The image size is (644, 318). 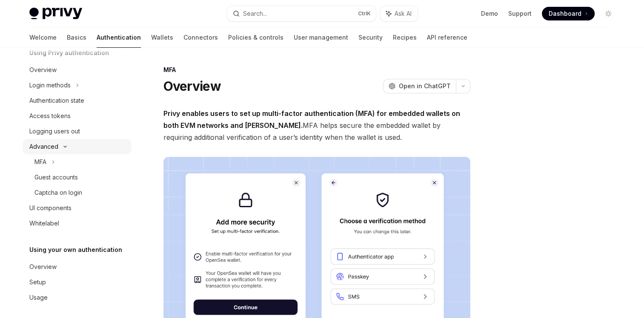 I want to click on a: Authentication, so click(x=119, y=38).